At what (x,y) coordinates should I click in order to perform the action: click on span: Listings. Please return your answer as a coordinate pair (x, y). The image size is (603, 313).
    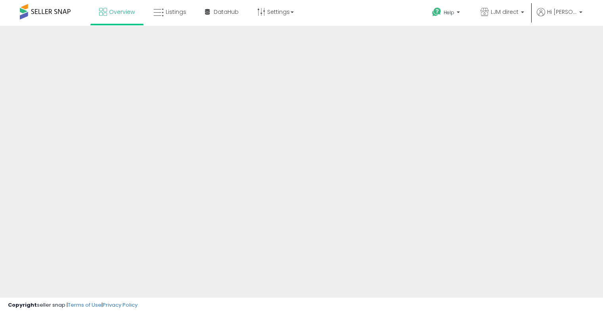
    Looking at the image, I should click on (176, 12).